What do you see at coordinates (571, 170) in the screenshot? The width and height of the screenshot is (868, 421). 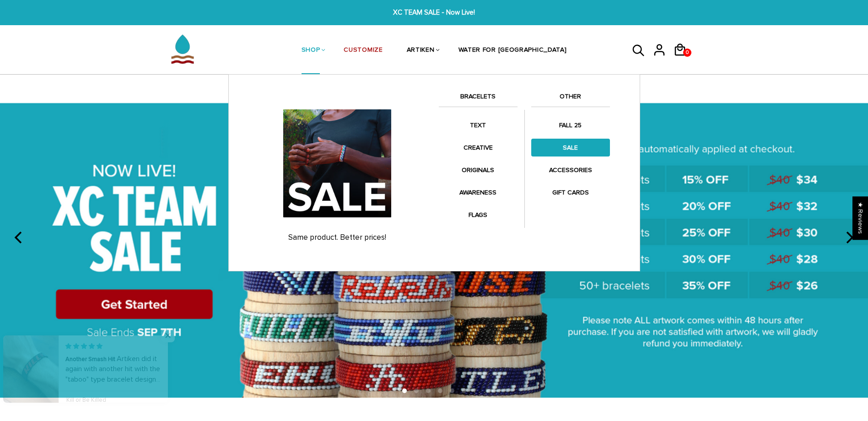 I see `a: ACCESSORIES` at bounding box center [571, 170].